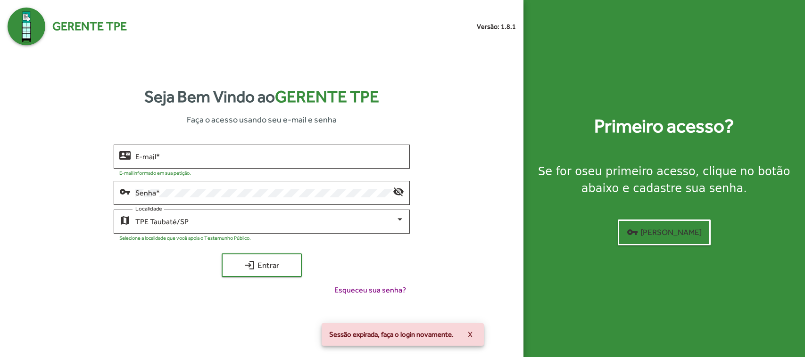 This screenshot has height=357, width=805. What do you see at coordinates (162, 222) in the screenshot?
I see `span: TPE Taubaté/SP` at bounding box center [162, 222].